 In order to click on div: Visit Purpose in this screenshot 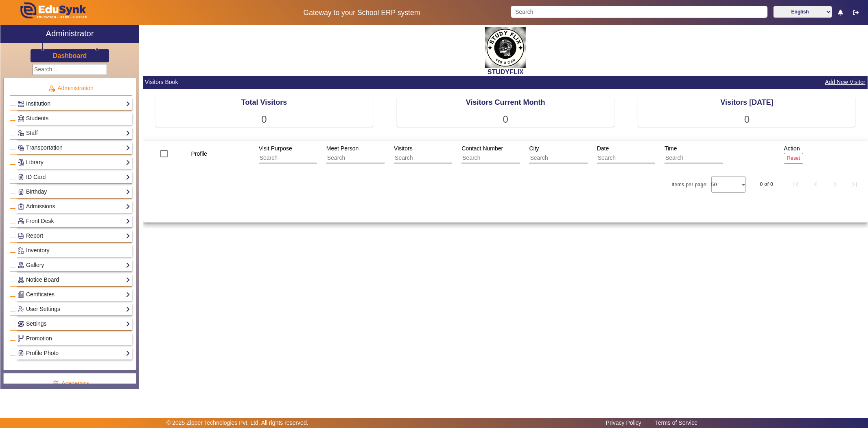, I will do `click(299, 154)`.